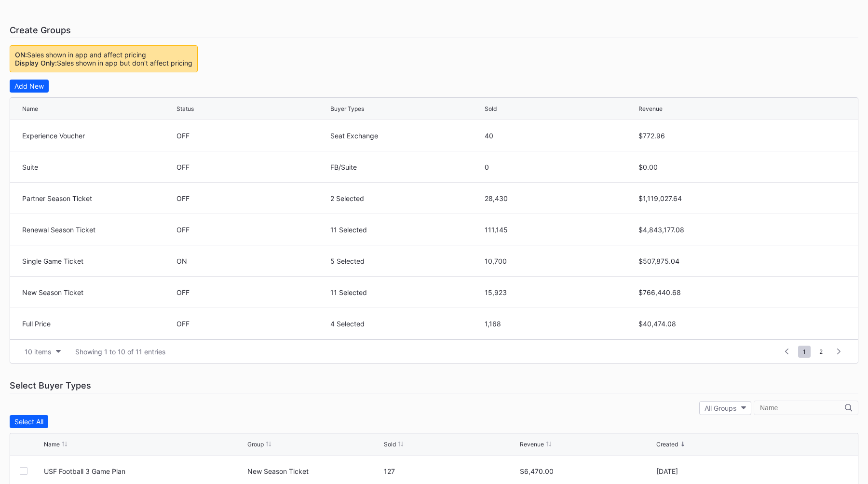  I want to click on div: 10 items, so click(38, 351).